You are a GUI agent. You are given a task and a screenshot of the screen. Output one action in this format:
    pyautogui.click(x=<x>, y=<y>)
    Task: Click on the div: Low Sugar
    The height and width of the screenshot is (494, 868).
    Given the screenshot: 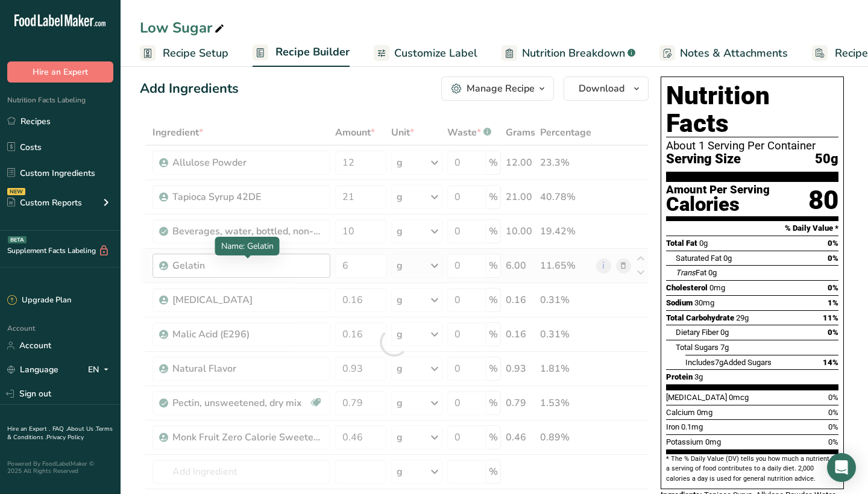 What is the action you would take?
    pyautogui.click(x=183, y=28)
    